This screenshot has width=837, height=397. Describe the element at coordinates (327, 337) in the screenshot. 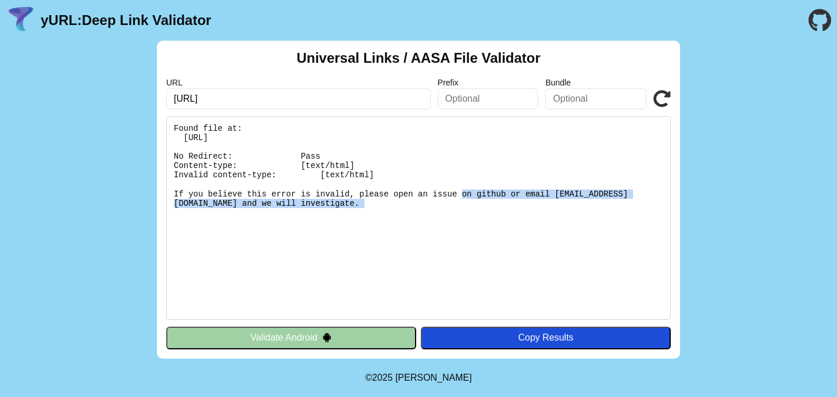

I see `img: droidIcon.svg` at that location.